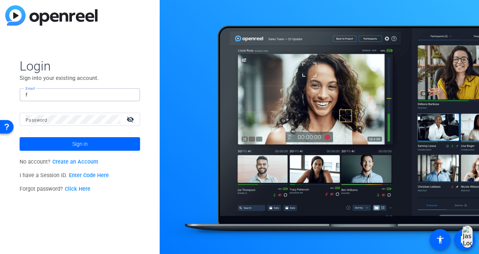 This screenshot has height=254, width=479. Describe the element at coordinates (80, 144) in the screenshot. I see `span: Sign in` at that location.